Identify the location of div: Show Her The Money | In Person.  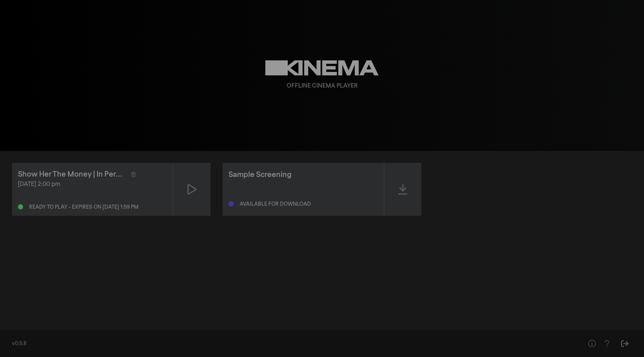
(72, 174).